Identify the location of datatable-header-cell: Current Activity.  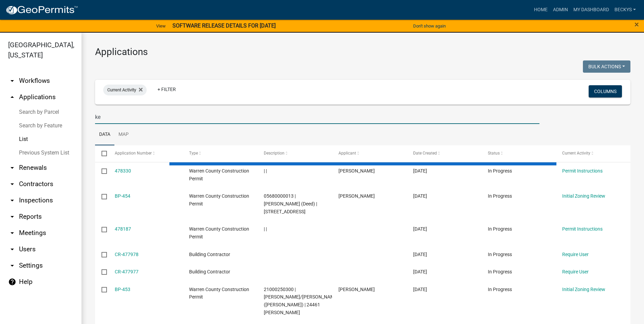
(593, 154).